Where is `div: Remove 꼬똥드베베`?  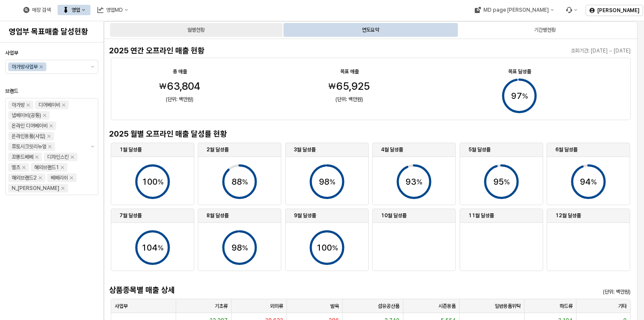
div: Remove 꼬똥드베베 is located at coordinates (37, 157).